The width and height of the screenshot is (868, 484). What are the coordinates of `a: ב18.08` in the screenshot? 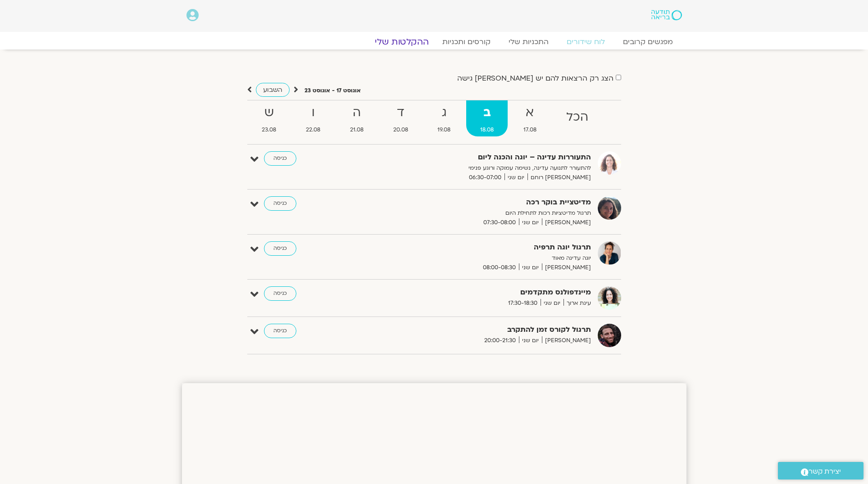 It's located at (487, 119).